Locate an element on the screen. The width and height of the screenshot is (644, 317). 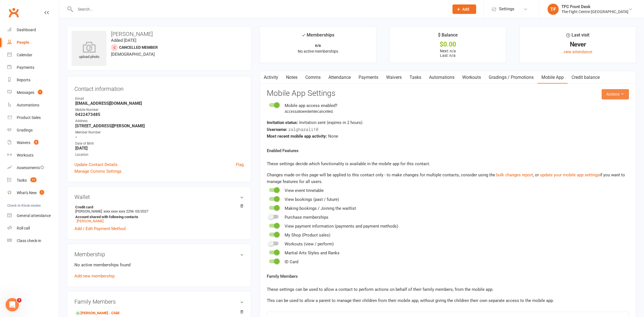
a: Reports is located at coordinates (33, 80).